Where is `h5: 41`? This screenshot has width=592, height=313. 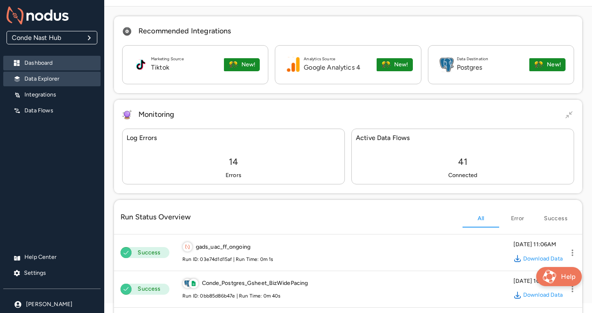
h5: 41 is located at coordinates (463, 162).